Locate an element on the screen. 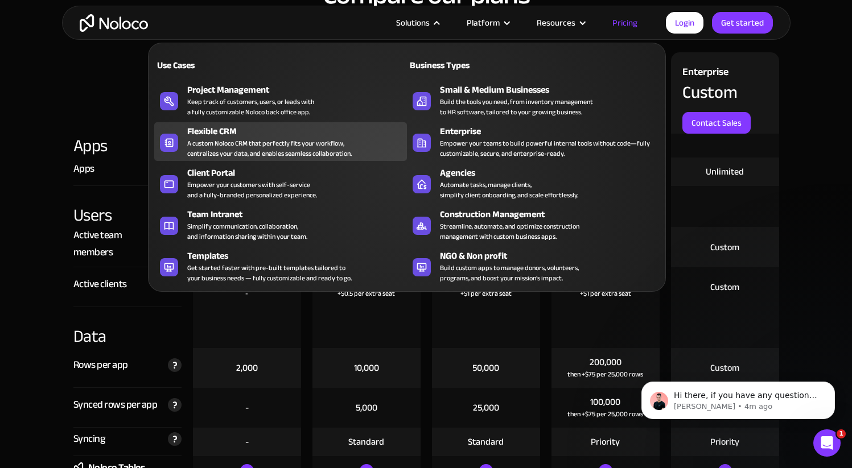 This screenshot has height=468, width=852. div: Business Types is located at coordinates (468, 65).